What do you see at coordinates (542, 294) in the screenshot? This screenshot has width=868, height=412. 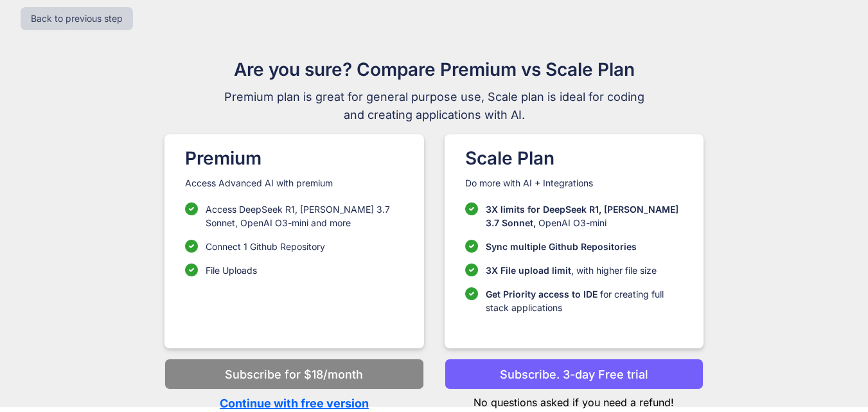 I see `span: Get Priority access to IDE` at bounding box center [542, 294].